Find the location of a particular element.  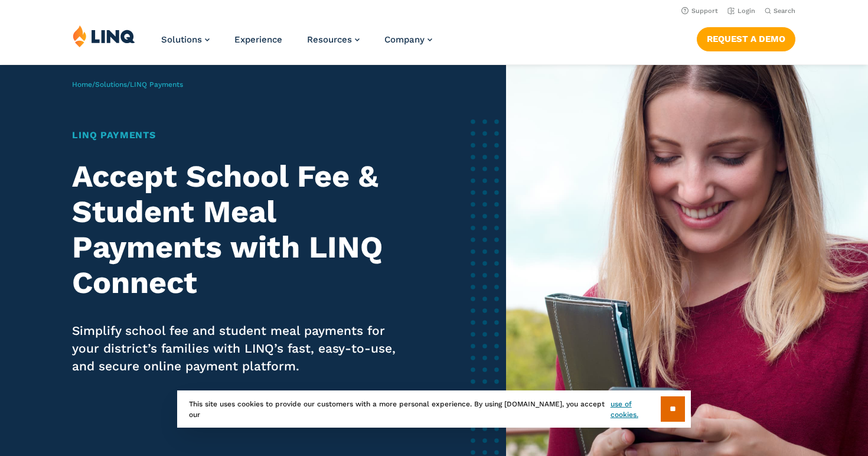

a: Experience is located at coordinates (258, 40).